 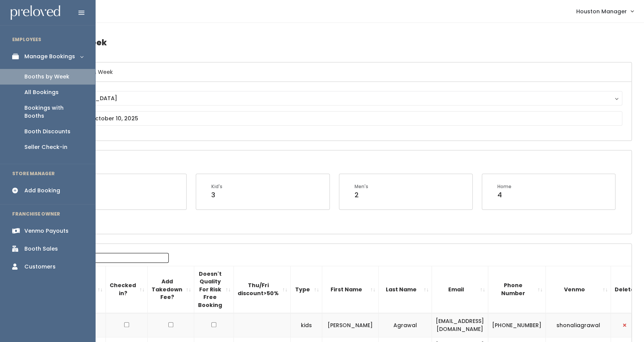 What do you see at coordinates (335, 72) in the screenshot?
I see `h6: Select Location & Week` at bounding box center [335, 72].